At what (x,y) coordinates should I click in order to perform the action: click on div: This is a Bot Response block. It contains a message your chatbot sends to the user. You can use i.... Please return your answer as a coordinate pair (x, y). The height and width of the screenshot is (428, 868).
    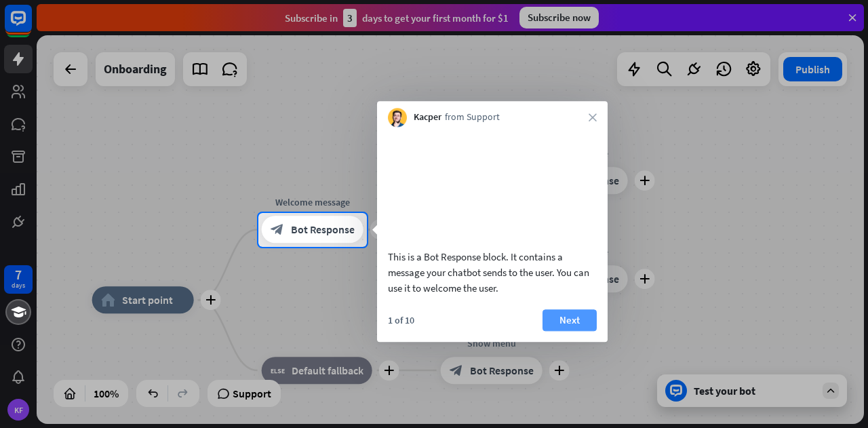
    Looking at the image, I should click on (492, 272).